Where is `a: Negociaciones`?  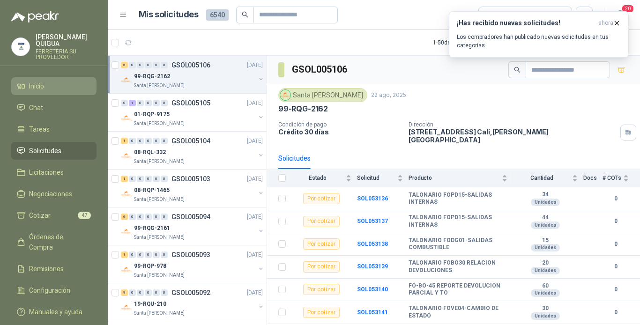
a: Negociaciones is located at coordinates (54, 194).